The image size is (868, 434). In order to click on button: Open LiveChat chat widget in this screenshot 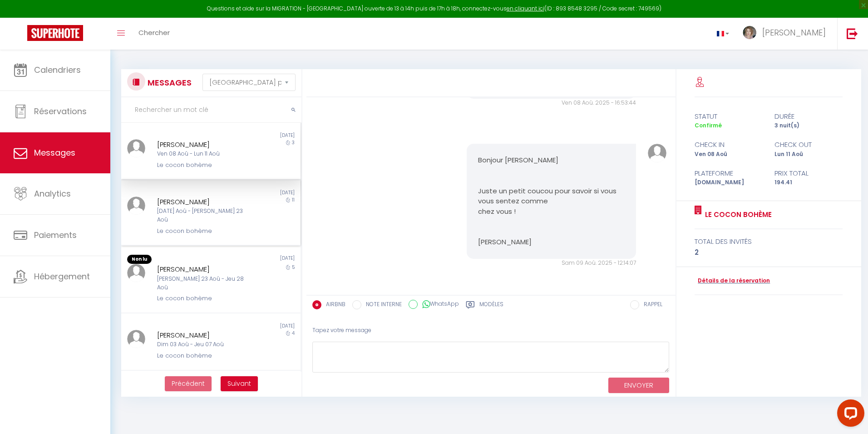, I will do `click(21, 17)`.